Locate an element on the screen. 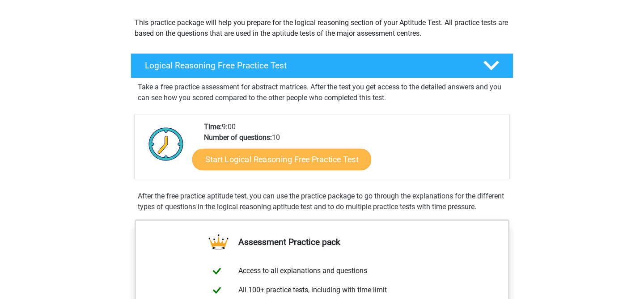  div: After the free practice aptitude test, you can use the practice package to go through the explana... is located at coordinates (322, 202).